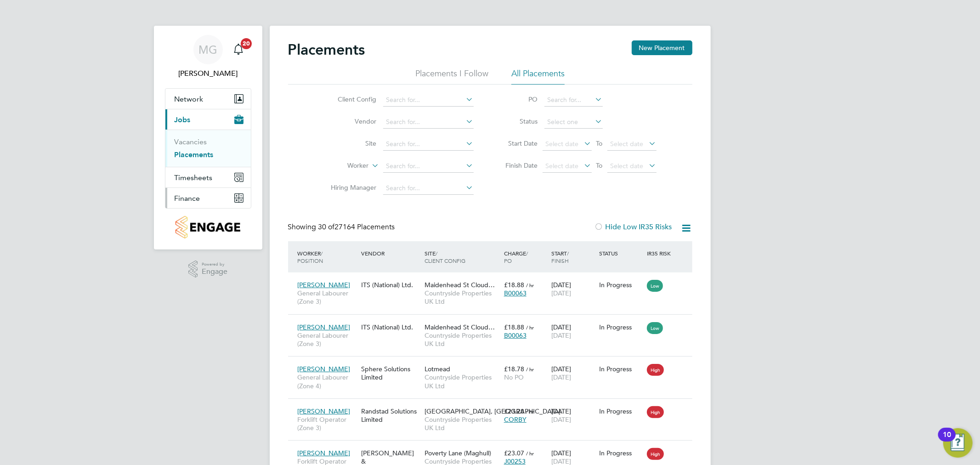 The height and width of the screenshot is (465, 980). What do you see at coordinates (208, 178) in the screenshot?
I see `button: Timesheets` at bounding box center [208, 178].